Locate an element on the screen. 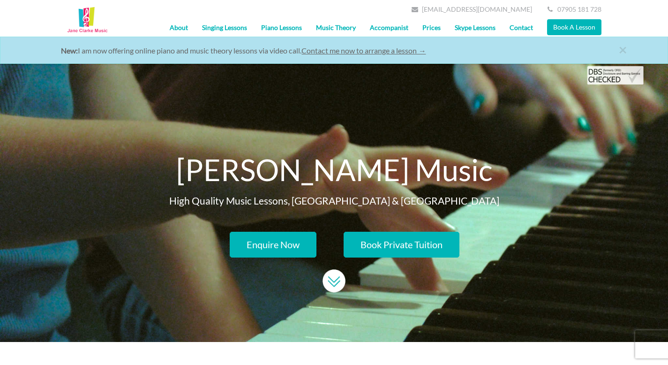 This screenshot has height=365, width=668. a: Skype Lessons is located at coordinates (475, 28).